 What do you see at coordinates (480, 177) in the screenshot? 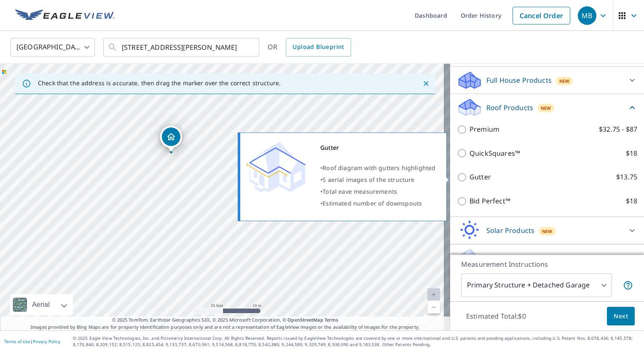
I see `p: Gutter` at bounding box center [480, 177].